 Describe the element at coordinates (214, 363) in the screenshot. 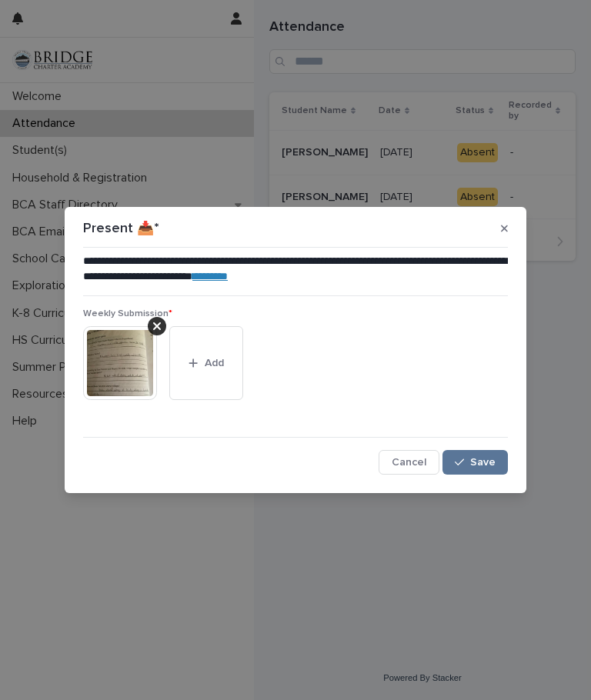

I see `span: Add` at that location.